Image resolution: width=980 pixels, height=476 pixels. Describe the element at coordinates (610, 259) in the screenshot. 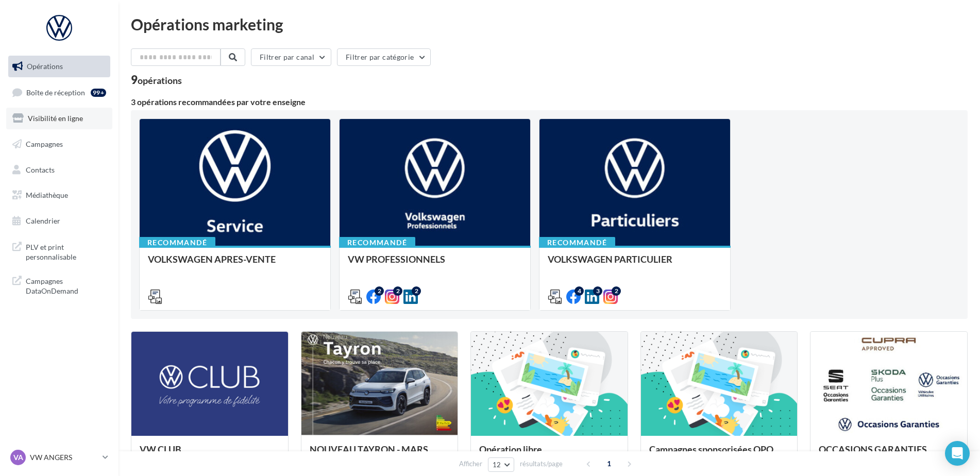

I see `span: VOLKSWAGEN PARTICULIER` at that location.